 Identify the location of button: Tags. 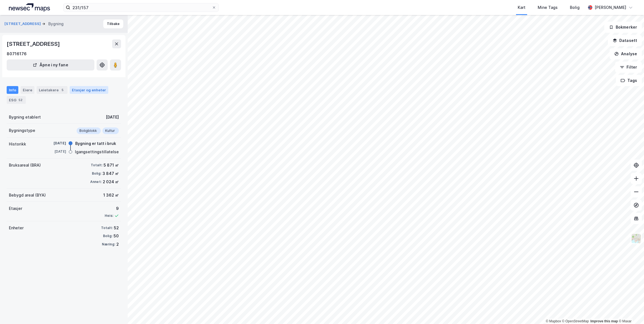
(629, 81).